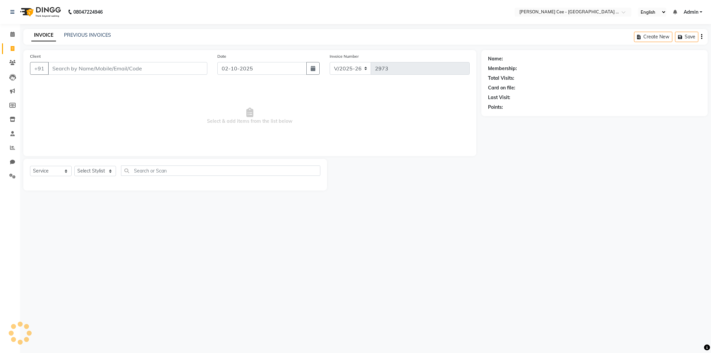 The image size is (711, 353). What do you see at coordinates (653, 37) in the screenshot?
I see `button: Create New` at bounding box center [653, 37].